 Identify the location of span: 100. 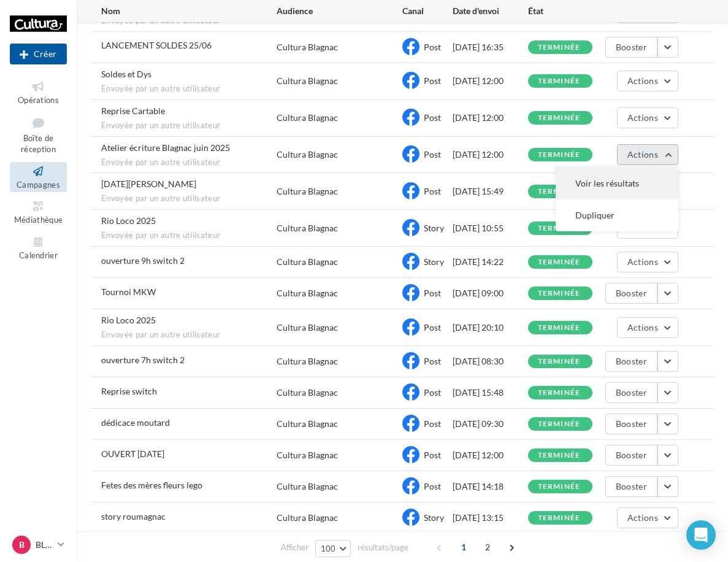
(328, 549).